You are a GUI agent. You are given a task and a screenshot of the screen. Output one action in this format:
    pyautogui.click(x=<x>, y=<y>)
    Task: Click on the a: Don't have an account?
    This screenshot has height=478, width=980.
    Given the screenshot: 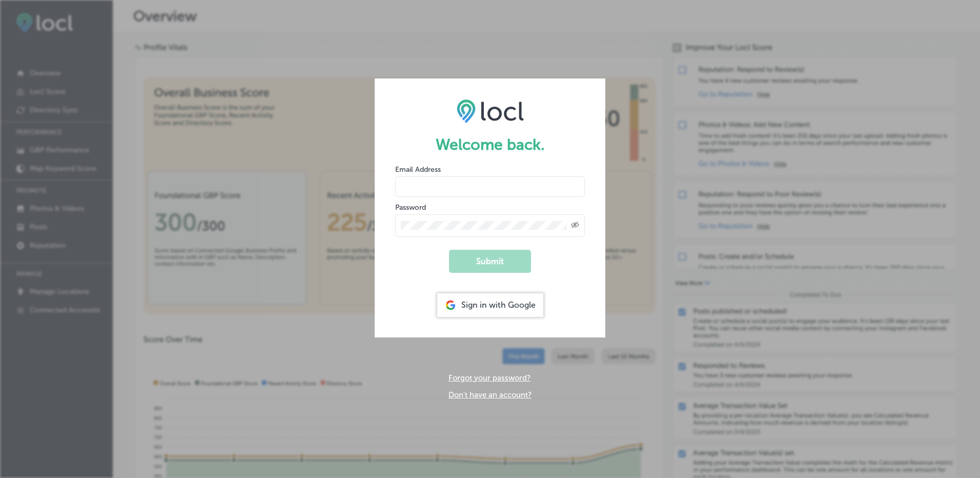 What is the action you would take?
    pyautogui.click(x=490, y=394)
    